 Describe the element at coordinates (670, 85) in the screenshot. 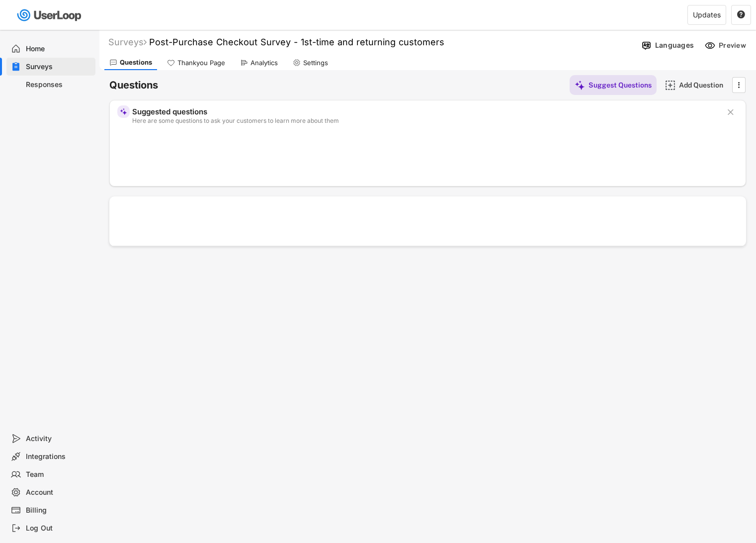

I see `img: AddMajor.svg` at that location.